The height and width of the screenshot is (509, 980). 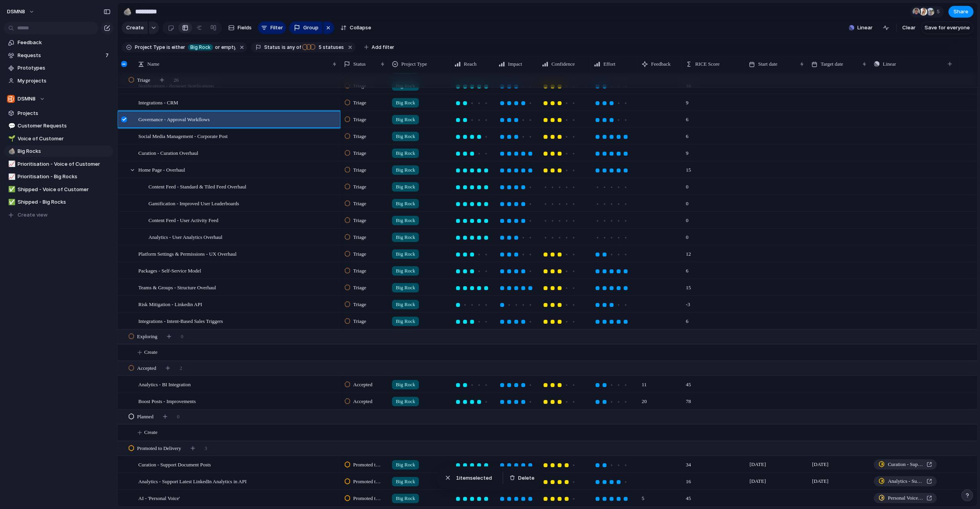 What do you see at coordinates (64, 126) in the screenshot?
I see `span: Customer Requests` at bounding box center [64, 126].